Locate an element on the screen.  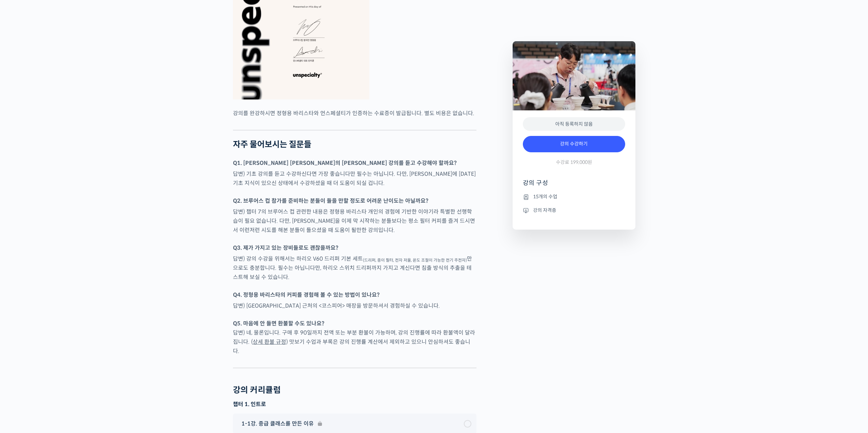
a: 강의 수강하기 is located at coordinates (574, 144).